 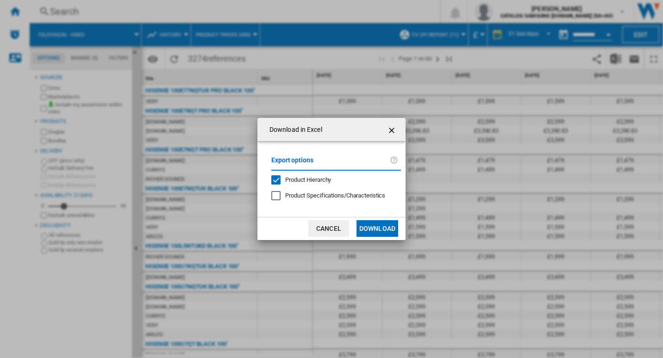 What do you see at coordinates (330, 163) in the screenshot?
I see `label: Export options` at bounding box center [330, 163].